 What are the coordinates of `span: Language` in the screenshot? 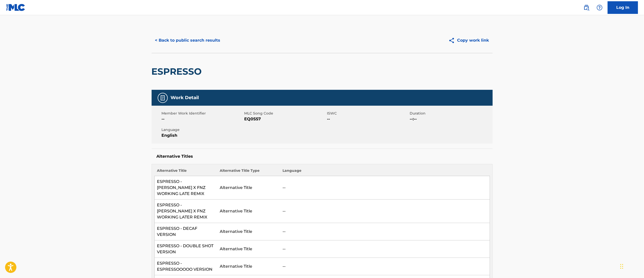 It's located at (202, 130).